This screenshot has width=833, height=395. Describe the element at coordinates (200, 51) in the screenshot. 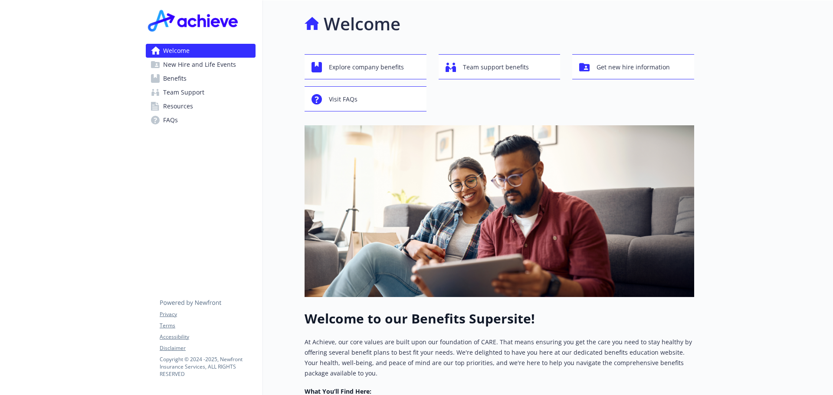

I see `a: Welcome` at that location.